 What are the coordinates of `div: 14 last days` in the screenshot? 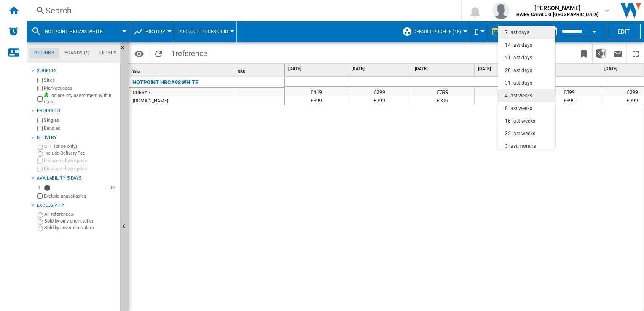 It's located at (518, 45).